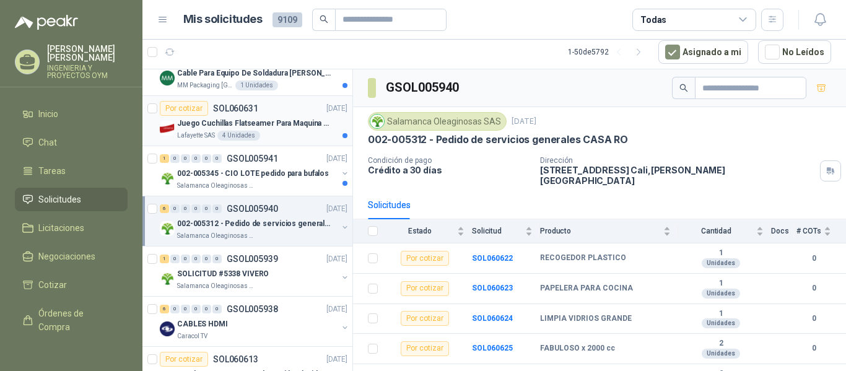 Image resolution: width=846 pixels, height=371 pixels. Describe the element at coordinates (252, 209) in the screenshot. I see `p: GSOL005940` at that location.